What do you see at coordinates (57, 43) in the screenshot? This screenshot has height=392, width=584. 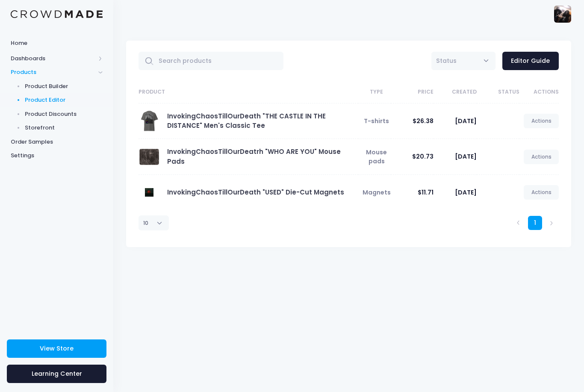 I see `span: Home` at bounding box center [57, 43].